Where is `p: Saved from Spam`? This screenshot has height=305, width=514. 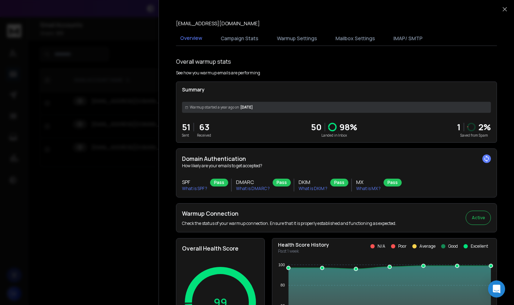
p: Saved from Spam is located at coordinates (474, 135).